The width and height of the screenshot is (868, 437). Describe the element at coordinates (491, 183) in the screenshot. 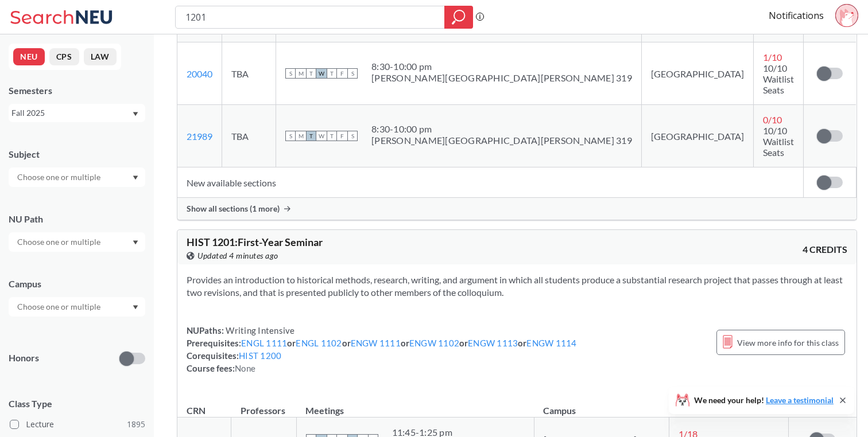

I see `td: New available sections` at that location.